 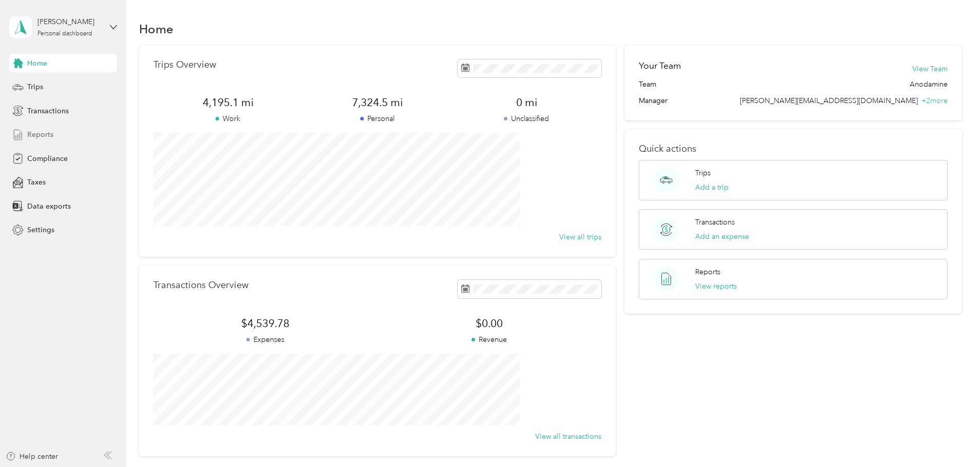 What do you see at coordinates (722, 237) in the screenshot?
I see `button: Add an expense` at bounding box center [722, 237].